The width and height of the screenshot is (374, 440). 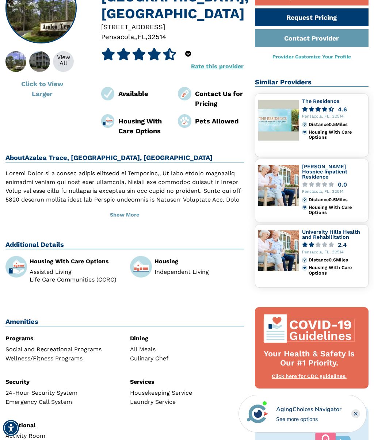 I want to click on div: Social and Recreational Programs, so click(x=62, y=350).